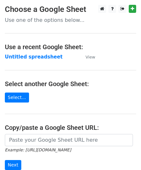 This screenshot has height=170, width=141. What do you see at coordinates (17, 98) in the screenshot?
I see `a: Select...` at bounding box center [17, 98].